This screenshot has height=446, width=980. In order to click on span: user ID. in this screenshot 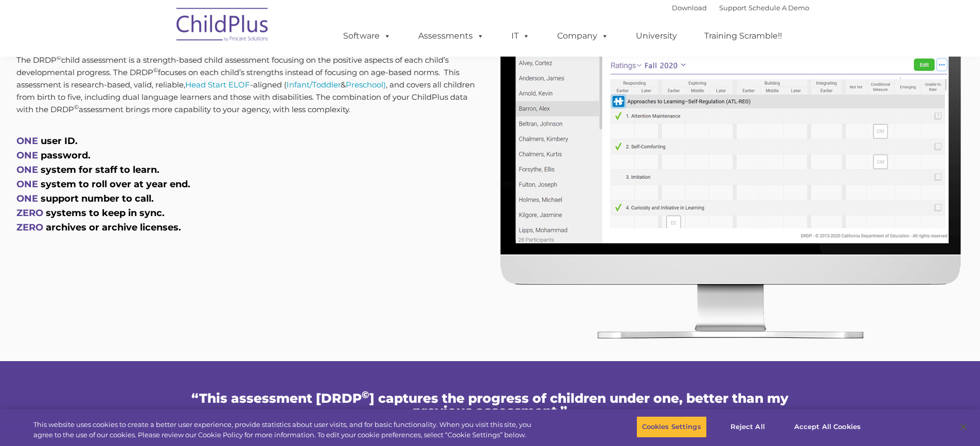, I will do `click(59, 141)`.